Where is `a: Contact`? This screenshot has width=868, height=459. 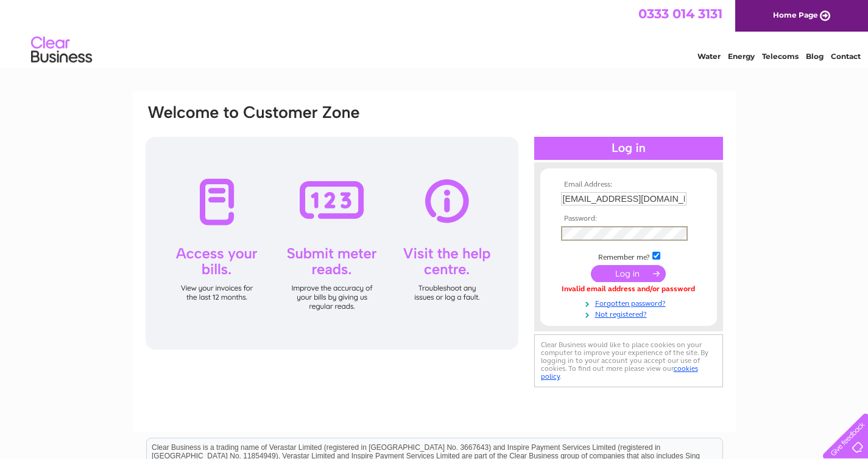
a: Contact is located at coordinates (845, 56).